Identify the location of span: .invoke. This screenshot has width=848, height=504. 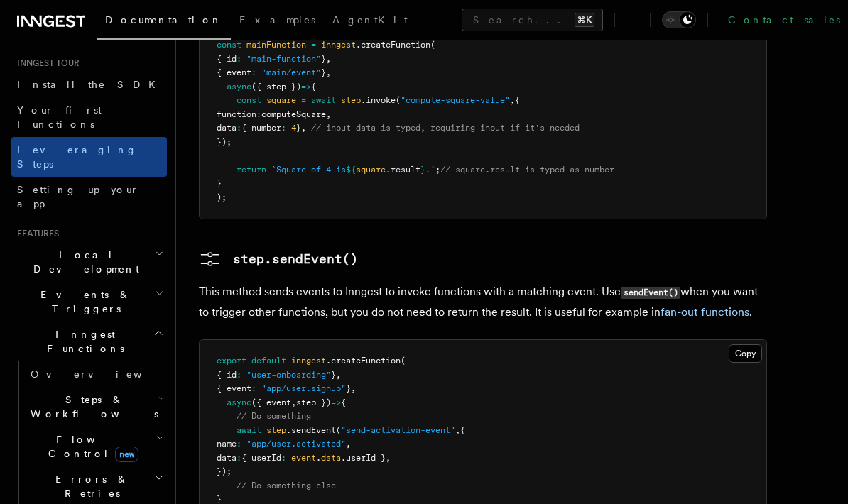
(377, 100).